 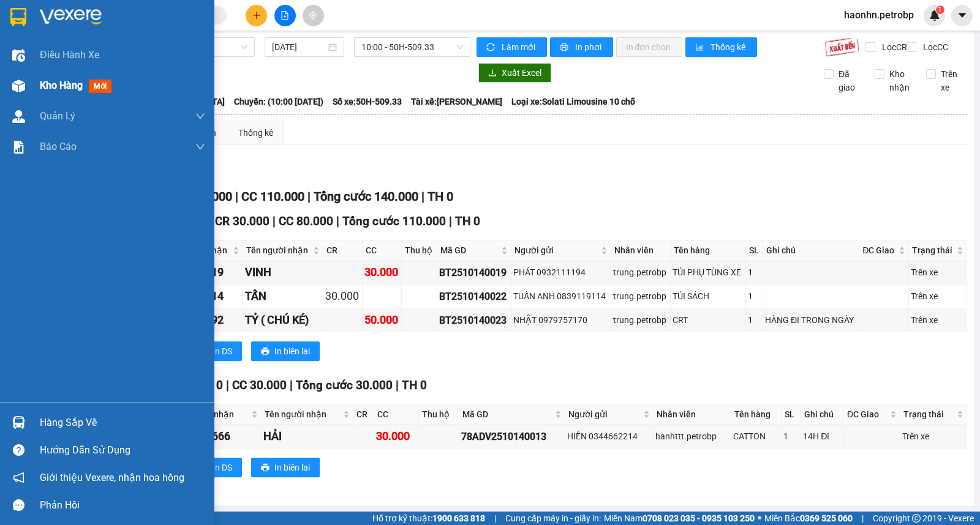 I want to click on span: copyright, so click(x=916, y=519).